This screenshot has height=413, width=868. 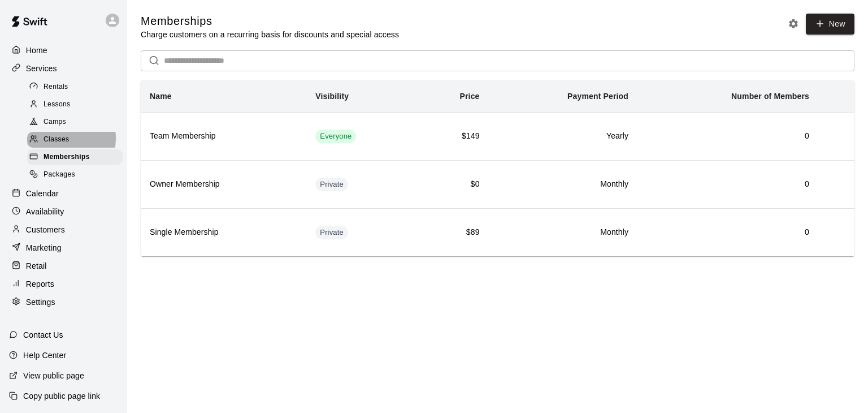 I want to click on p: Marketing, so click(x=44, y=248).